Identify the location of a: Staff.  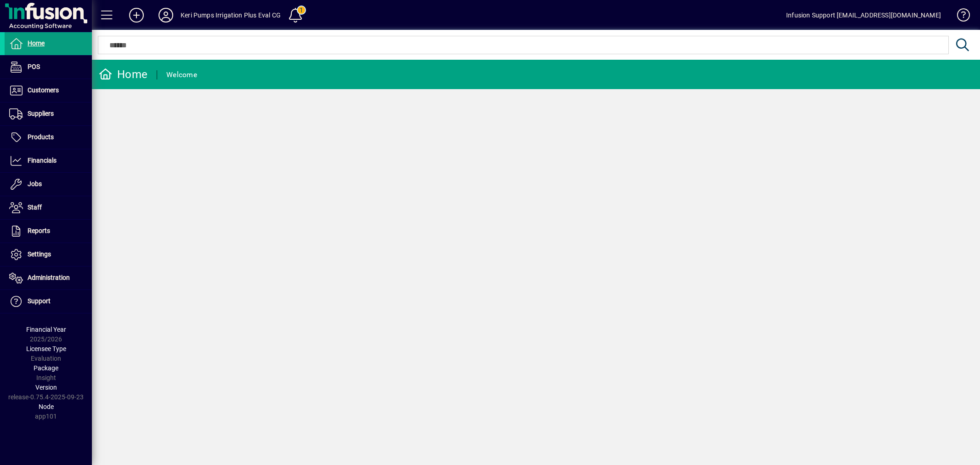
(48, 208).